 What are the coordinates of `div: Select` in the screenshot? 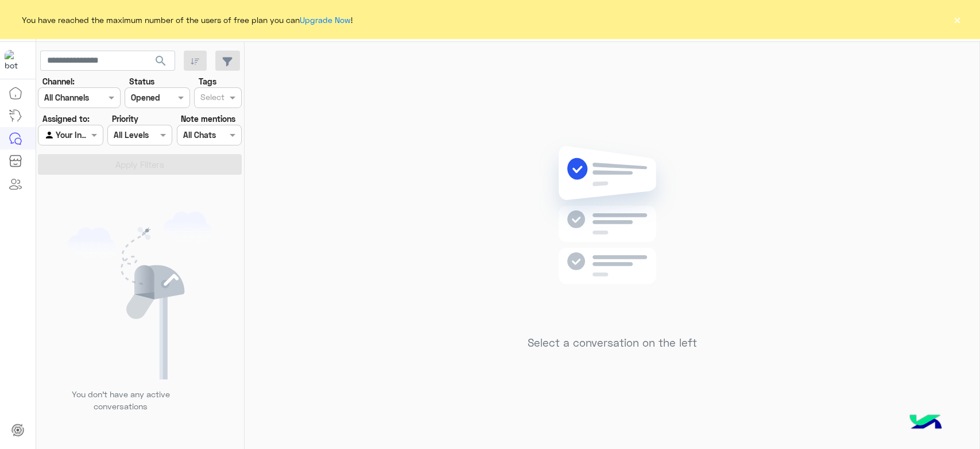 It's located at (211, 98).